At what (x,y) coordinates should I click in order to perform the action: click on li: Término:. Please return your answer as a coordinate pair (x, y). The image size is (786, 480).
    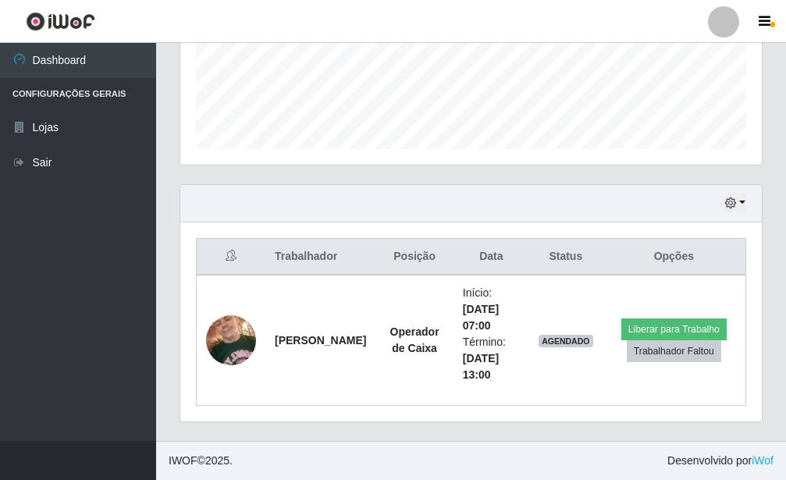
    Looking at the image, I should click on (491, 358).